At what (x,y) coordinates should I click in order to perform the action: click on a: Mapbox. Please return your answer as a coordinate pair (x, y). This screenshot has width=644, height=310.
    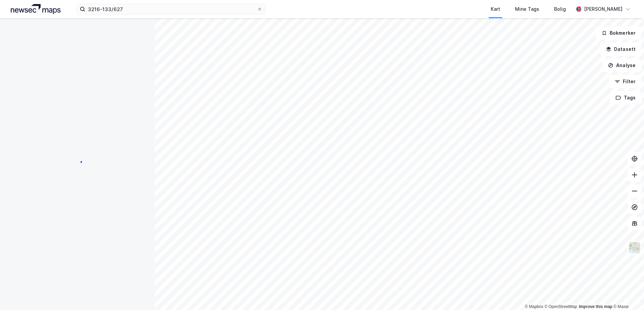
    Looking at the image, I should click on (534, 307).